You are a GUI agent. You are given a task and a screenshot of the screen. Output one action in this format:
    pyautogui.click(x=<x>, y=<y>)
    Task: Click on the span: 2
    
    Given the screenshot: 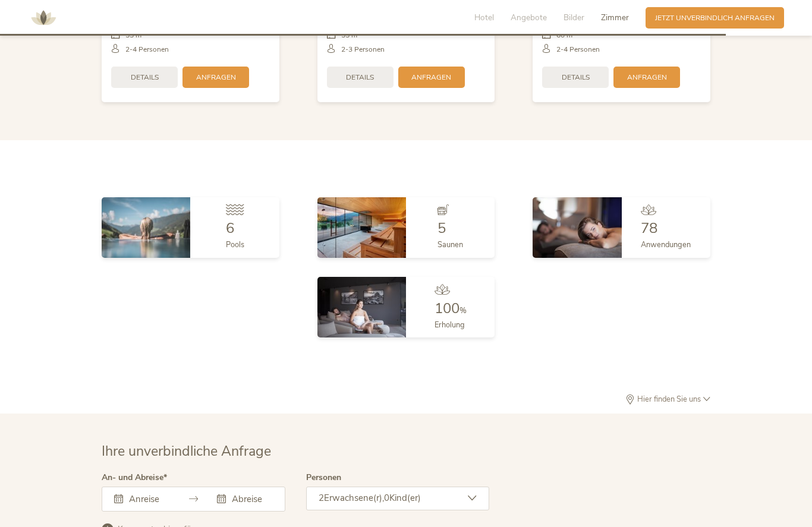 What is the action you would take?
    pyautogui.click(x=321, y=498)
    